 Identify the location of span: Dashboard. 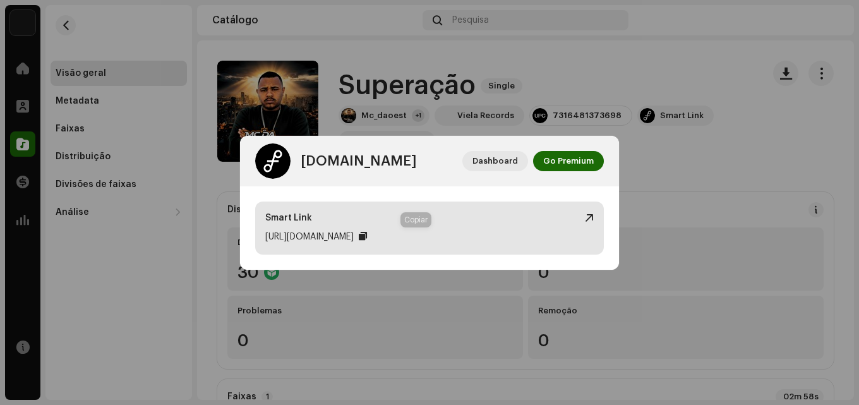
(495, 161).